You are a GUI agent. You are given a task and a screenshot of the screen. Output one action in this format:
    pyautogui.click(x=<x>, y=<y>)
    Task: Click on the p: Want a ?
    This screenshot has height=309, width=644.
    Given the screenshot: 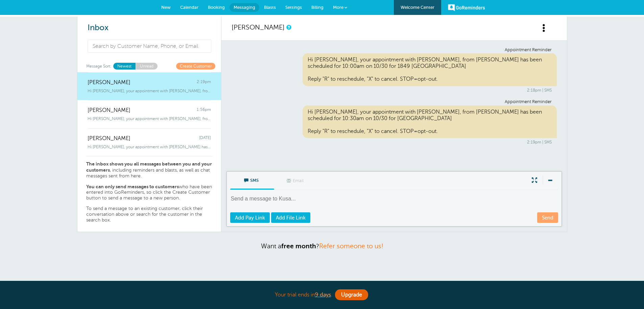 What is the action you would take?
    pyautogui.click(x=322, y=246)
    